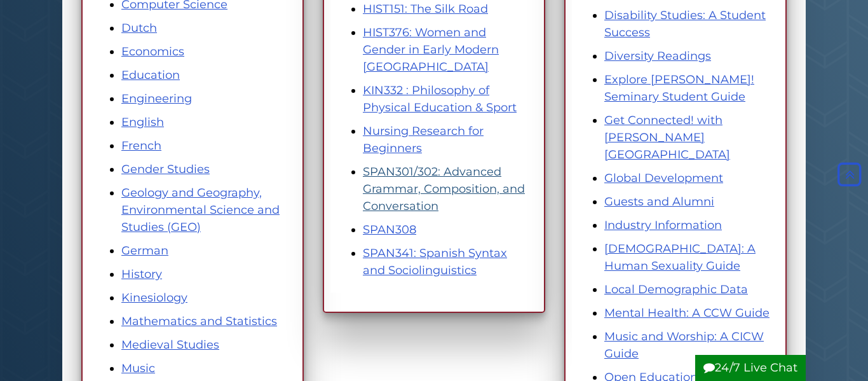  I want to click on a: Guests and Alumni, so click(659, 202).